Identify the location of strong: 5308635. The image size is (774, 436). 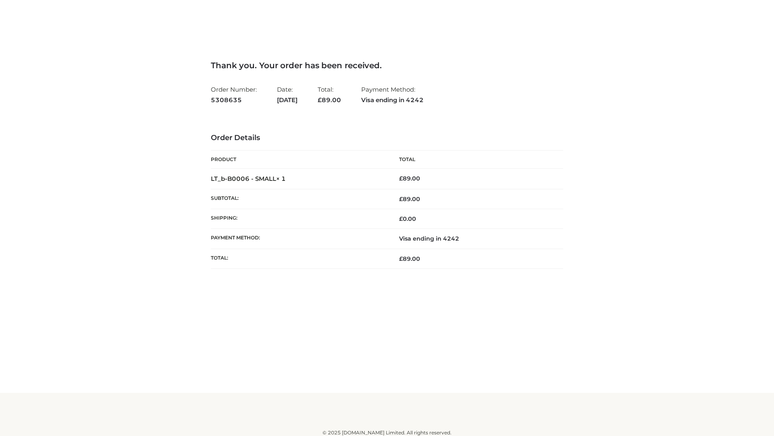
(234, 100).